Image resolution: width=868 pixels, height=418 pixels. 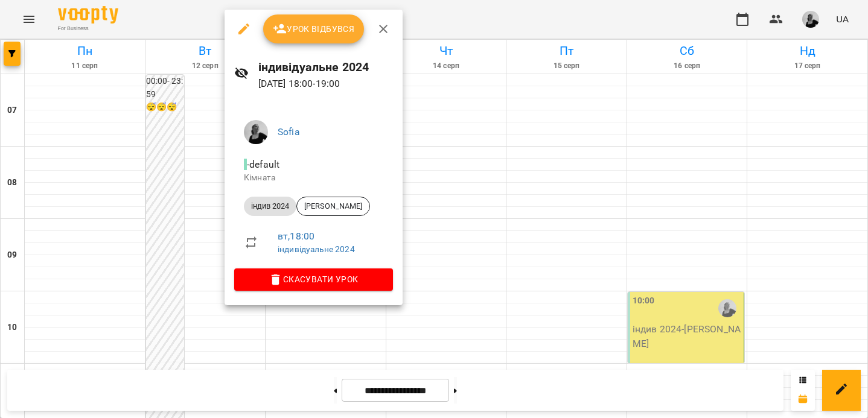 What do you see at coordinates (270, 206) in the screenshot?
I see `span: індив 2024` at bounding box center [270, 206].